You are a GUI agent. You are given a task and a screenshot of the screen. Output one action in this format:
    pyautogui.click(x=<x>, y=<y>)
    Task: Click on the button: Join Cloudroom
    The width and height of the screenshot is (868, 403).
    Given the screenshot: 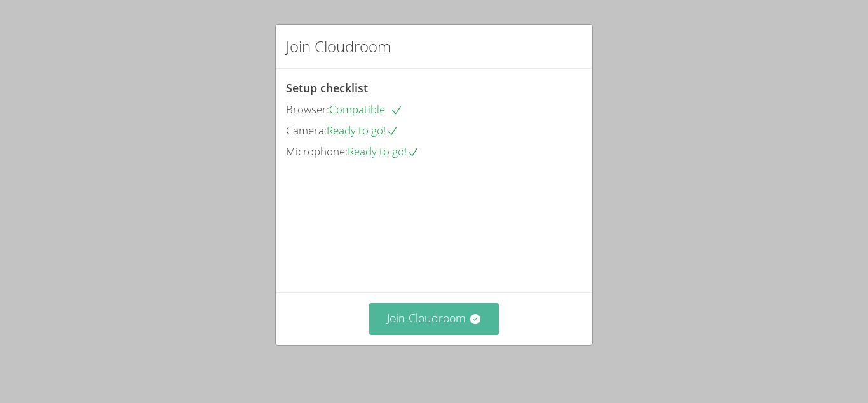 What is the action you would take?
    pyautogui.click(x=434, y=318)
    